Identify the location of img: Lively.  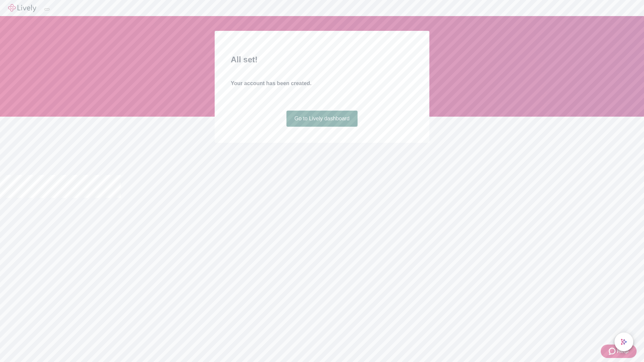
(22, 8).